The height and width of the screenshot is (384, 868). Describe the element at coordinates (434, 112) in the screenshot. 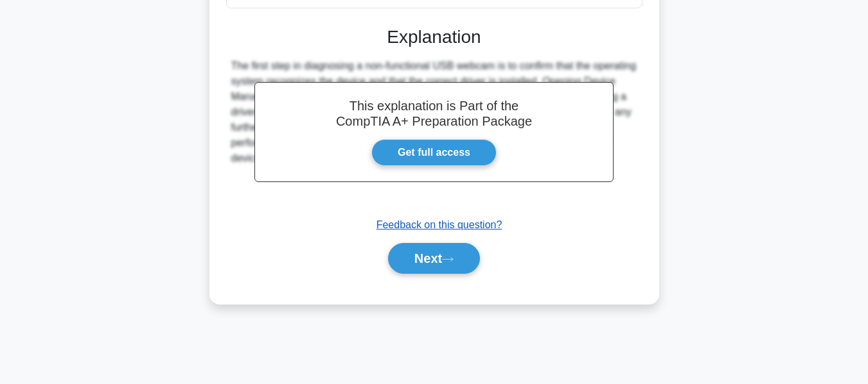

I see `div: The first step in diagnosing a non-functional USB webcam is to confirm that the operating system ...` at that location.